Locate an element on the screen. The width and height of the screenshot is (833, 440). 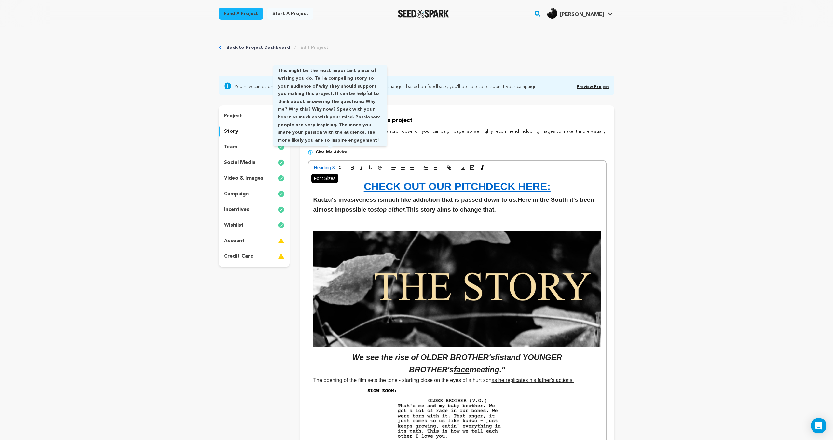
span: Tristan H.'s Profile is located at coordinates (580, 14).